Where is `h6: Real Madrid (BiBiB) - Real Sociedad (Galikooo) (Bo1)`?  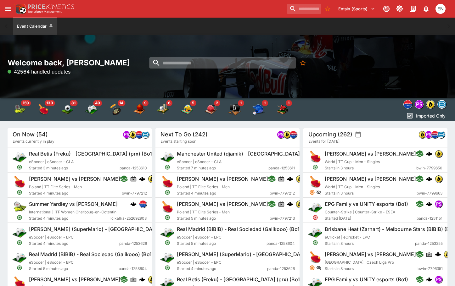
h6: Real Madrid (BiBiB) - Real Sociedad (Galikooo) (Bo1) is located at coordinates (239, 229).